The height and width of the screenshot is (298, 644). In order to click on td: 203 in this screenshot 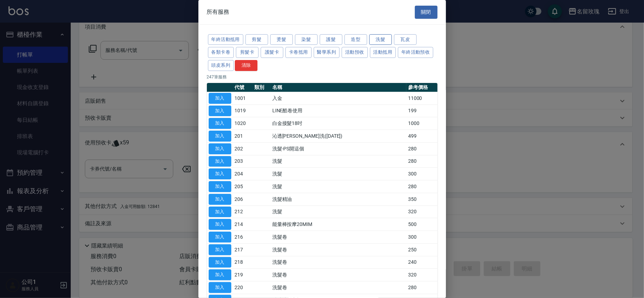, I will do `click(243, 162)`.